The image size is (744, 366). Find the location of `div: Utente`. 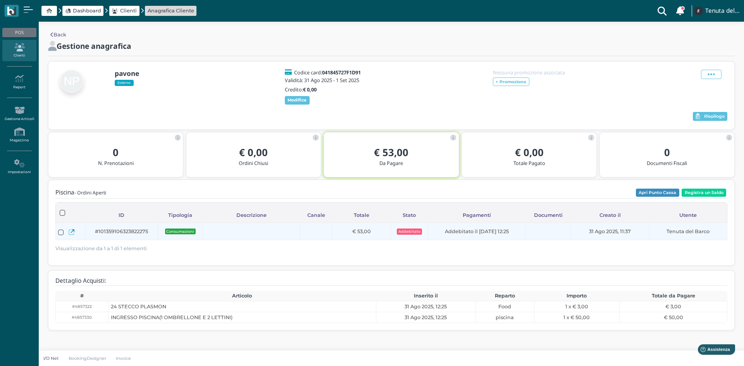

div: Utente is located at coordinates (688, 215).